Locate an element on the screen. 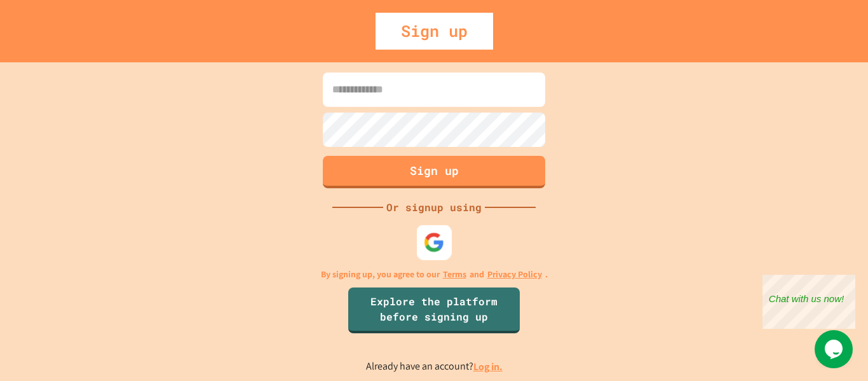 The image size is (868, 381). p: Chat with us now! is located at coordinates (44, 24).